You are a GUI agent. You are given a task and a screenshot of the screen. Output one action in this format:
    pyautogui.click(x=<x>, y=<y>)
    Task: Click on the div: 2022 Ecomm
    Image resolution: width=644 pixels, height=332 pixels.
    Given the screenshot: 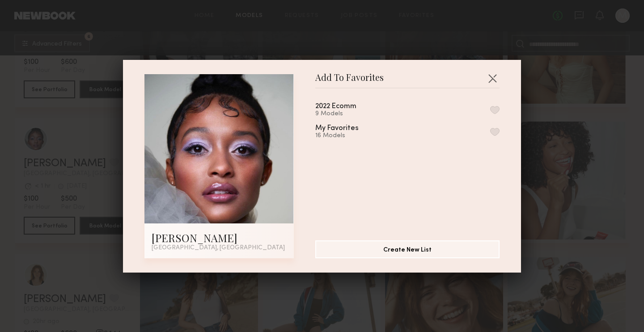 What is the action you would take?
    pyautogui.click(x=336, y=106)
    